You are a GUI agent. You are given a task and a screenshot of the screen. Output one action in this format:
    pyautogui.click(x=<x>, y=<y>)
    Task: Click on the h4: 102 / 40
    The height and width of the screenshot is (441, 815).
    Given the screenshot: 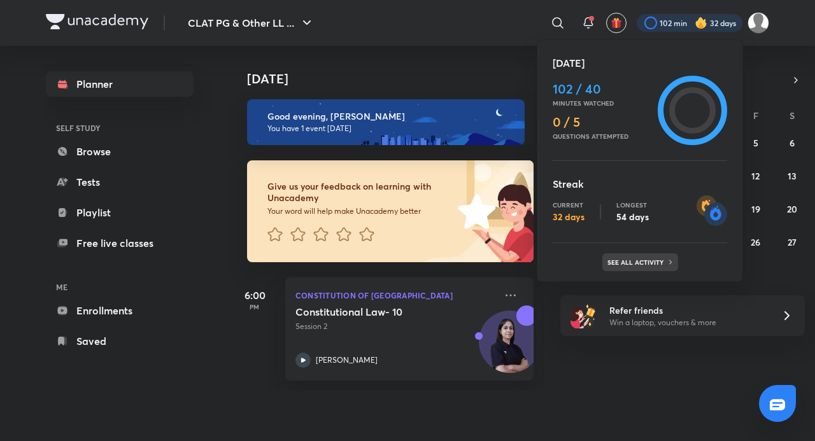 What is the action you would take?
    pyautogui.click(x=602, y=89)
    